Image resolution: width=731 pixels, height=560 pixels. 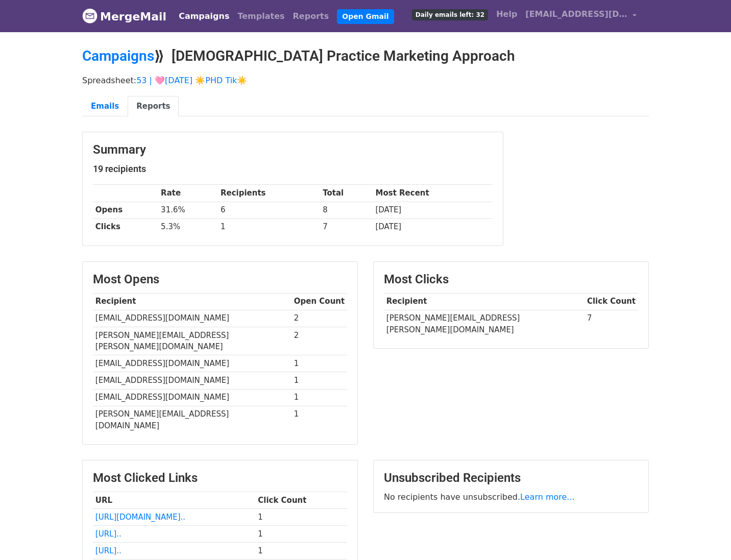 I want to click on td: 31.6%, so click(x=188, y=210).